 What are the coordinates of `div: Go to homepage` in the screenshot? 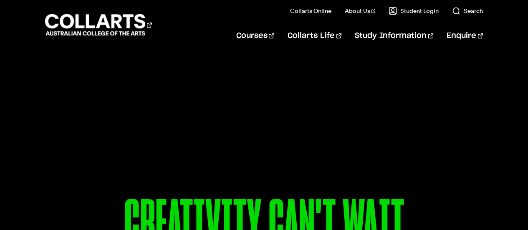 It's located at (98, 25).